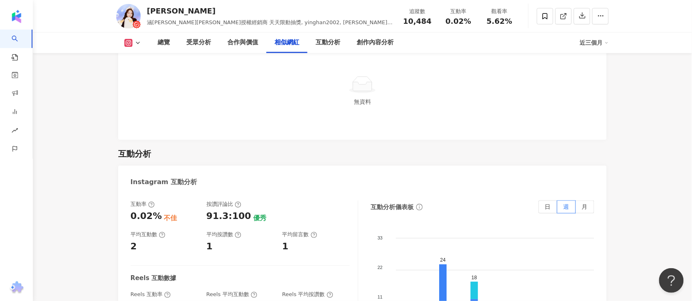  What do you see at coordinates (300, 235) in the screenshot?
I see `div: 平均留言數` at bounding box center [300, 235].